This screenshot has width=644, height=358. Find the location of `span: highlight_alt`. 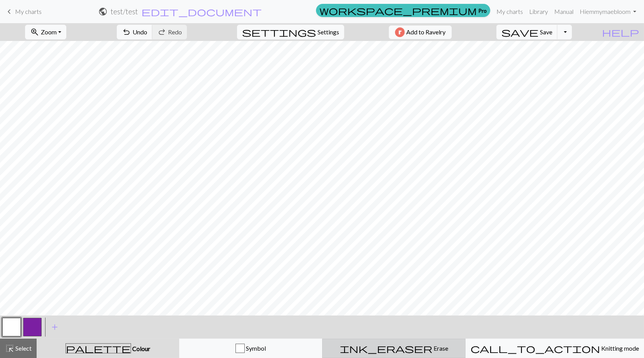

span: highlight_alt is located at coordinates (10, 348).